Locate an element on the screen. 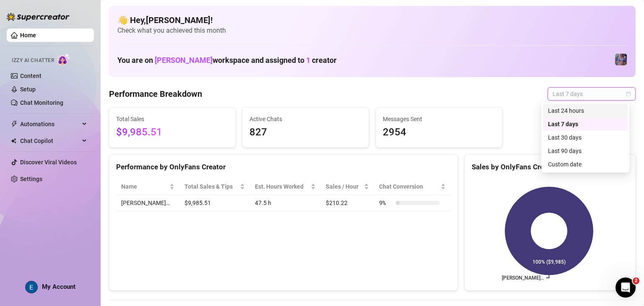 The width and height of the screenshot is (644, 306). img: Jaylie is located at coordinates (621, 60).